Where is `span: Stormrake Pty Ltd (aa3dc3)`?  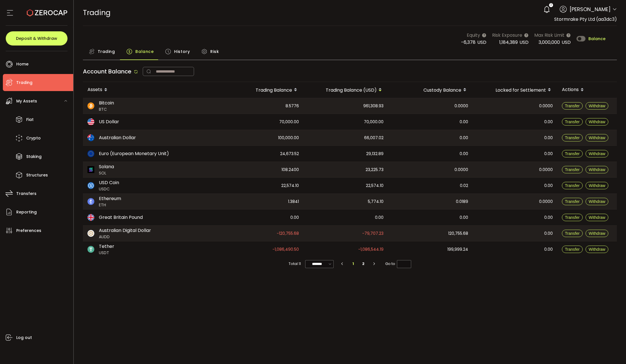
span: Stormrake Pty Ltd (aa3dc3) is located at coordinates (586, 19).